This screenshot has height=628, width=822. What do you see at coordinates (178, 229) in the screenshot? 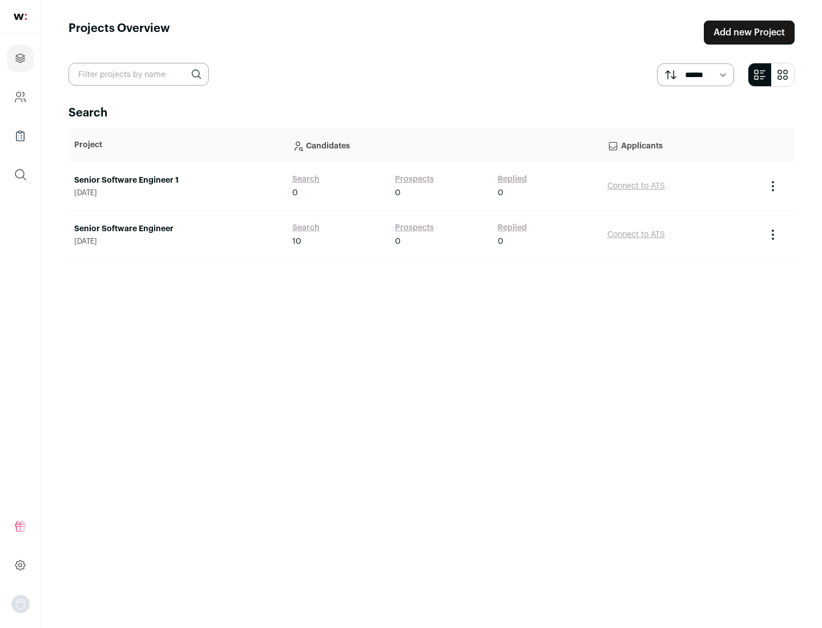
I see `a: Senior Software Engineer` at bounding box center [178, 229].